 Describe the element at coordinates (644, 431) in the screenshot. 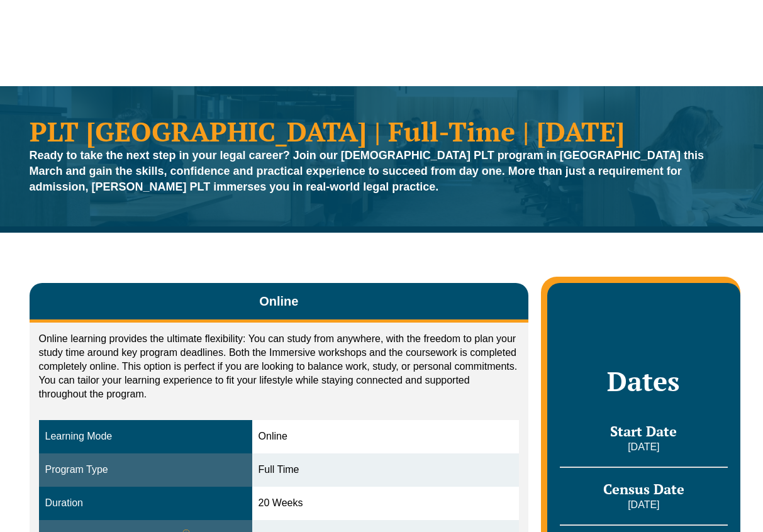

I see `span: Start Date` at that location.